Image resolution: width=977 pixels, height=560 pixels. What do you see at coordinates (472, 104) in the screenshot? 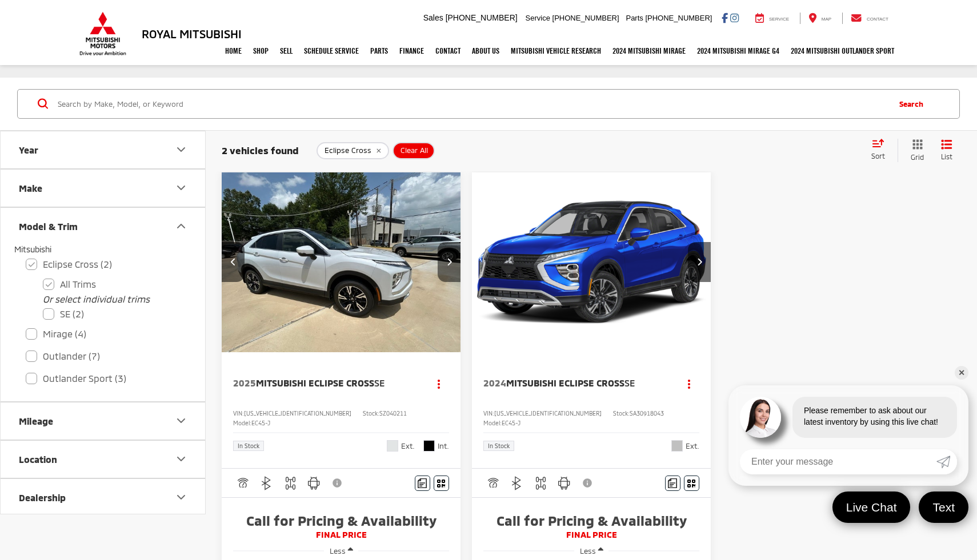
I see `form: Search by Make, Model, or Keyword` at bounding box center [472, 104].